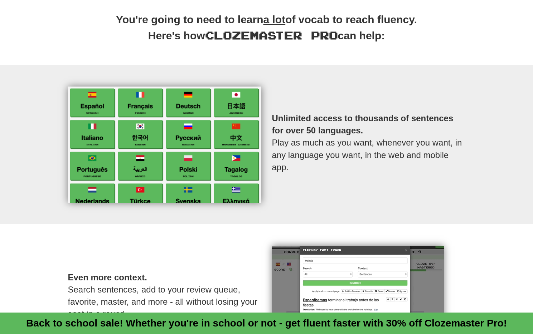 The width and height of the screenshot is (533, 334). What do you see at coordinates (107, 278) in the screenshot?
I see `strong: Even more context.` at bounding box center [107, 278].